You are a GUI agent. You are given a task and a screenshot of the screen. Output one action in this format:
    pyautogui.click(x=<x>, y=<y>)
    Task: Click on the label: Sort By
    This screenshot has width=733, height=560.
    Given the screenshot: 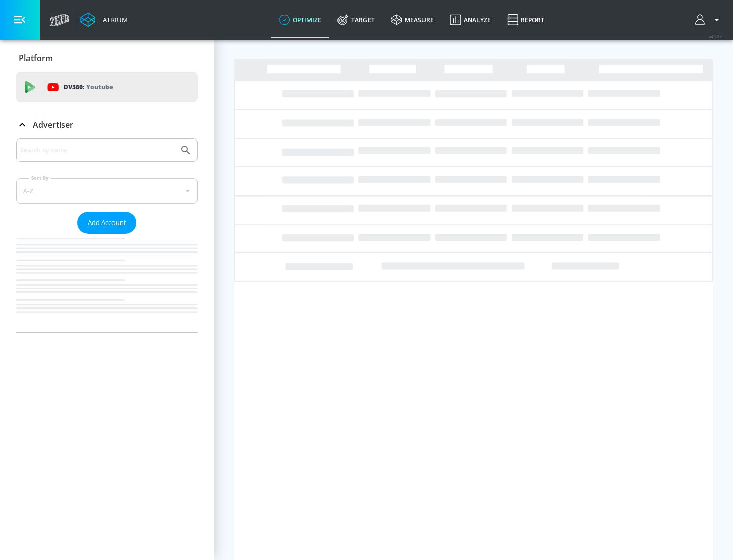 What is the action you would take?
    pyautogui.click(x=40, y=178)
    